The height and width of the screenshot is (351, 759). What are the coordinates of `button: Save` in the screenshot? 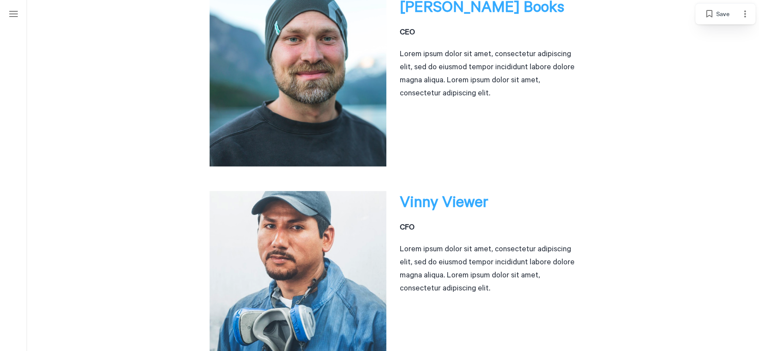 It's located at (716, 14).